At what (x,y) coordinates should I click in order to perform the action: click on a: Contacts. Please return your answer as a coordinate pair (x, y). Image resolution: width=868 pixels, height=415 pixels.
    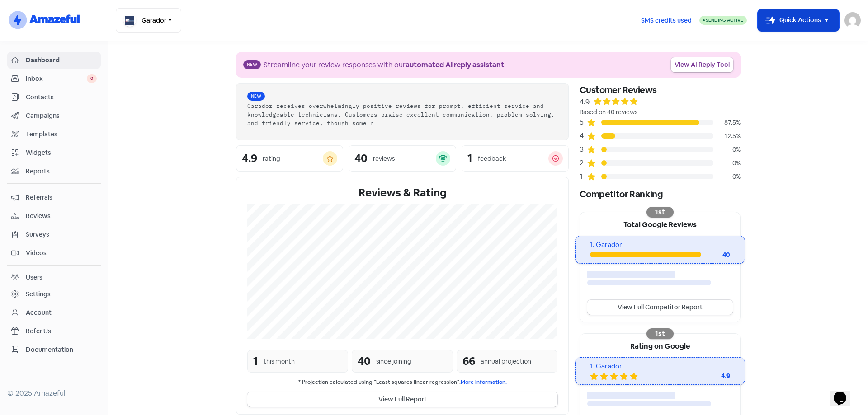
    Looking at the image, I should click on (54, 97).